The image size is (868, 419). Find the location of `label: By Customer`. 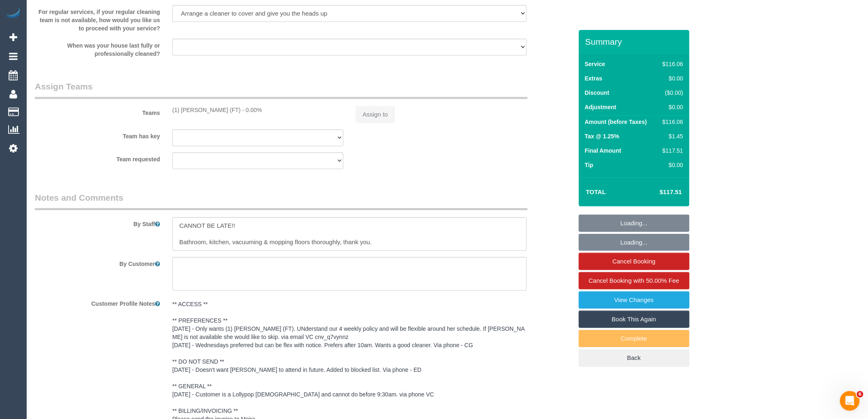

label: By Customer is located at coordinates (97, 262).